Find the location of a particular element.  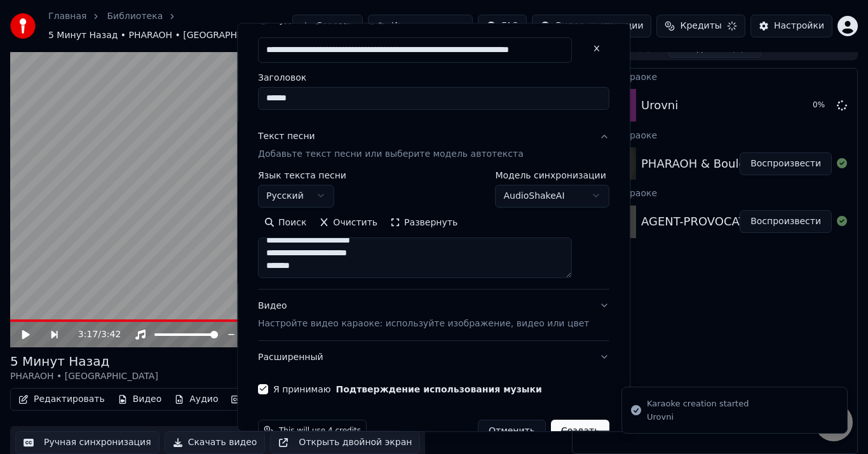

p: Настройте видео караоке: используйте изображение, видео или цвет is located at coordinates (423, 324).